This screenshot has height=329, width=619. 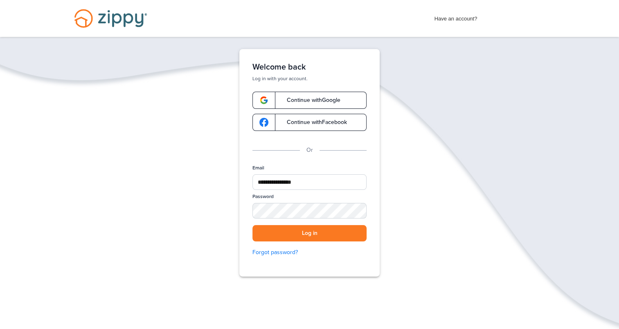 I want to click on input: Email, so click(x=309, y=182).